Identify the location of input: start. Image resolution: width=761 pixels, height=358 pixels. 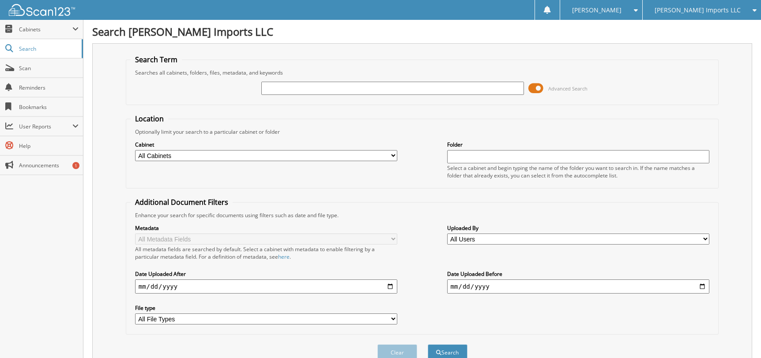
(266, 286).